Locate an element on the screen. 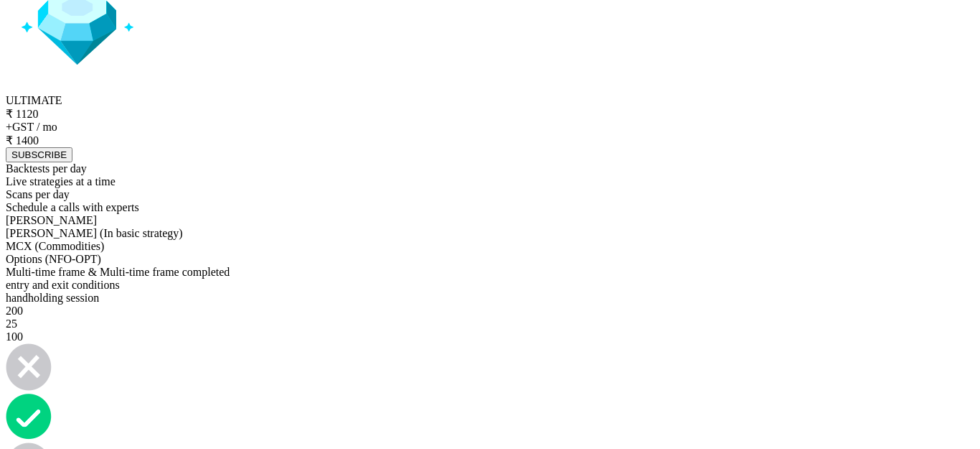 The image size is (980, 449). div: handholding session is located at coordinates (490, 298).